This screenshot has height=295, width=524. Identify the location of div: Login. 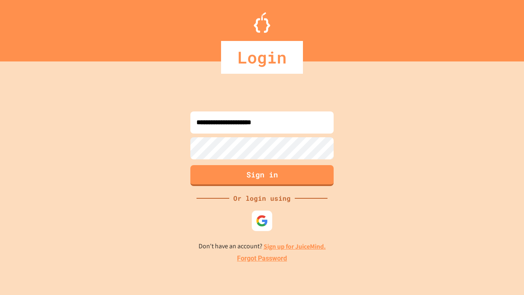
(262, 57).